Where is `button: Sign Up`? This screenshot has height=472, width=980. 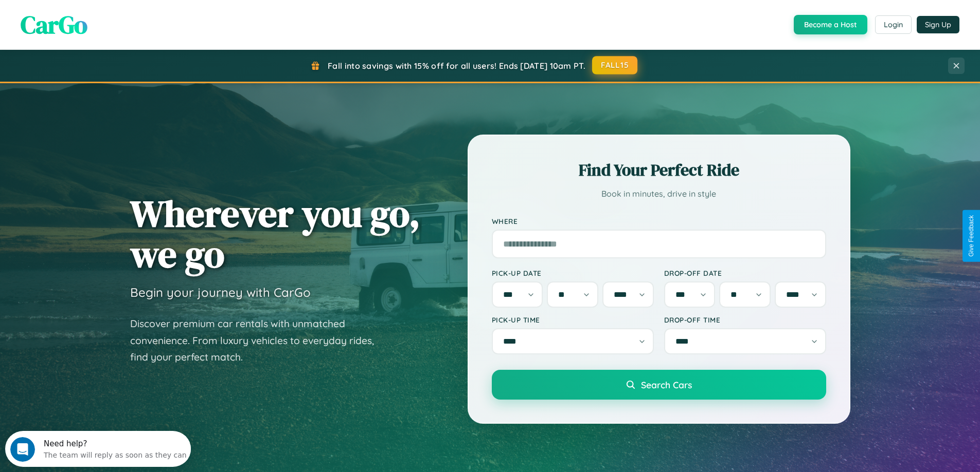
button: Sign Up is located at coordinates (938, 24).